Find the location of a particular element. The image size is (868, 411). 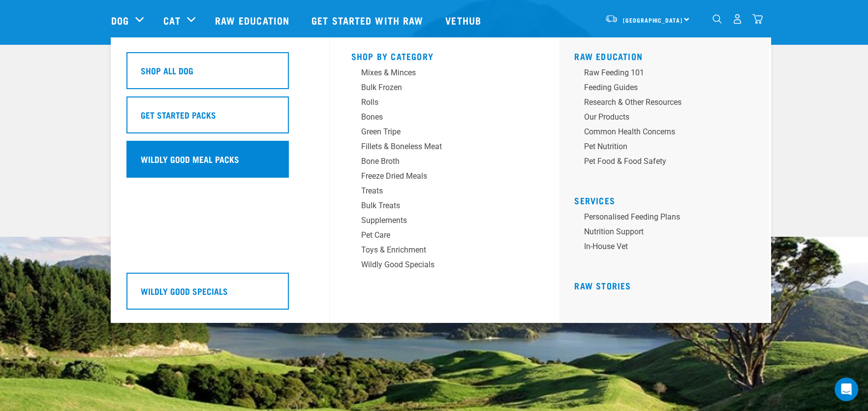

h5: Get Started Packs is located at coordinates (178, 115).